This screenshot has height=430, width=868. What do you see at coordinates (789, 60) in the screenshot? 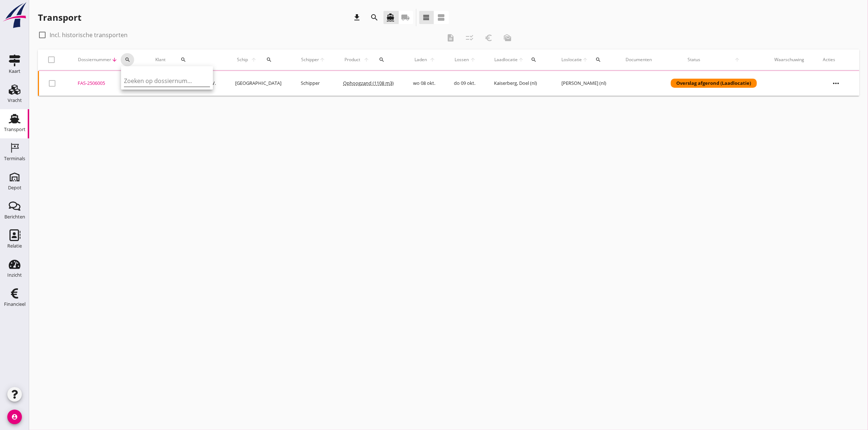
I see `div: Waarschuwing` at bounding box center [789, 60].